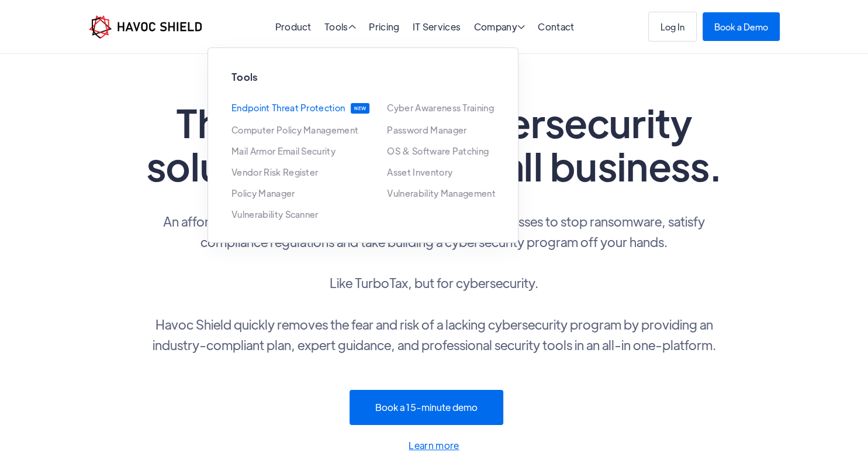 This screenshot has width=868, height=466. I want to click on a: Vulnerability Management, so click(441, 193).